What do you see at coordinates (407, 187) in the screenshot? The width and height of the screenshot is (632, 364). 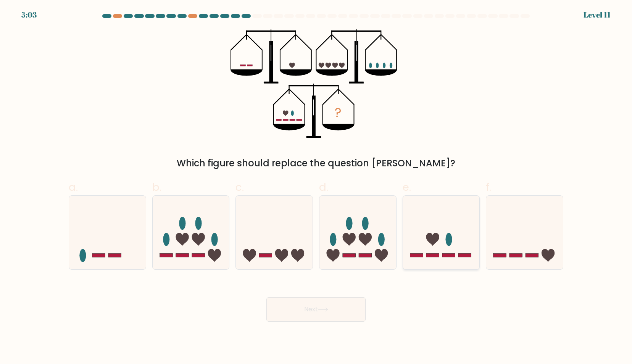 I see `span: e.` at bounding box center [407, 187].